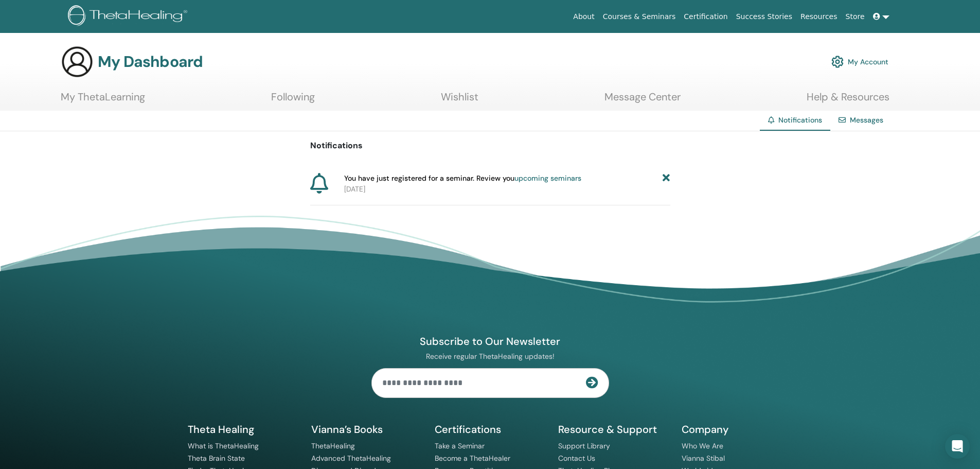 The width and height of the screenshot is (980, 469). What do you see at coordinates (223, 446) in the screenshot?
I see `a: What is ThetaHealing` at bounding box center [223, 446].